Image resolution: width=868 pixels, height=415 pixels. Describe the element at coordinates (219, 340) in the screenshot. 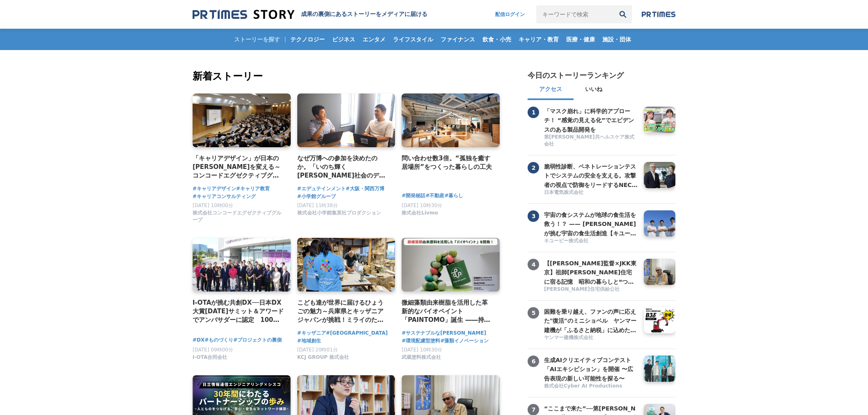

I see `a: #ものづくり` at that location.